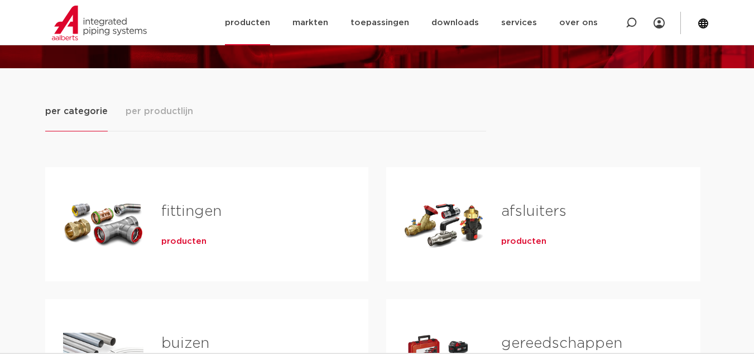 This screenshot has width=754, height=354. Describe the element at coordinates (534, 211) in the screenshot. I see `a: afsluiters` at that location.